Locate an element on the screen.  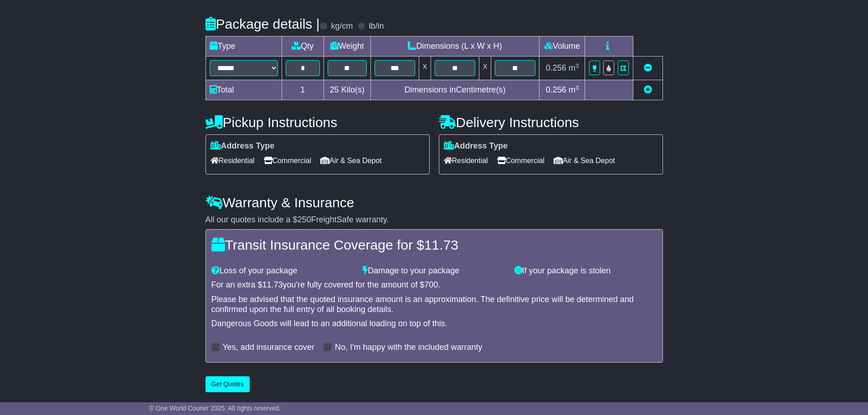
h4: Transit Insurance Coverage for $ is located at coordinates (434, 245).